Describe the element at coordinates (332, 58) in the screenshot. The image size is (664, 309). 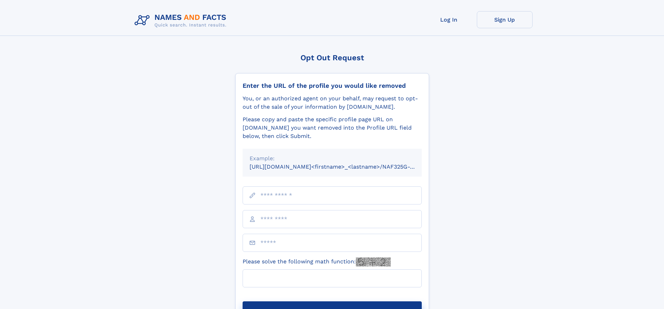
I see `div: Opt Out Request` at that location.